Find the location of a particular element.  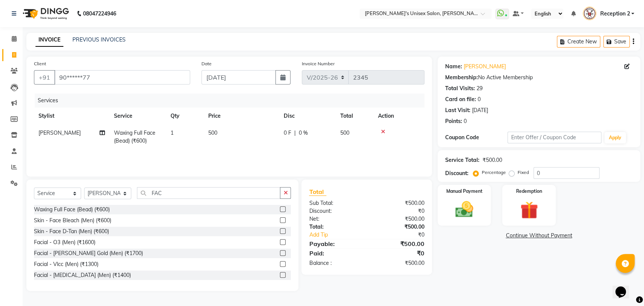

label: Invoice Number is located at coordinates (318, 64).